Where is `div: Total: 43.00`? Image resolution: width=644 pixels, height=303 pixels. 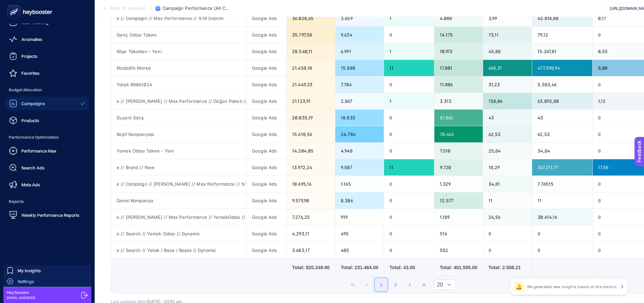
div: Total: 43.00 is located at coordinates (409, 268).